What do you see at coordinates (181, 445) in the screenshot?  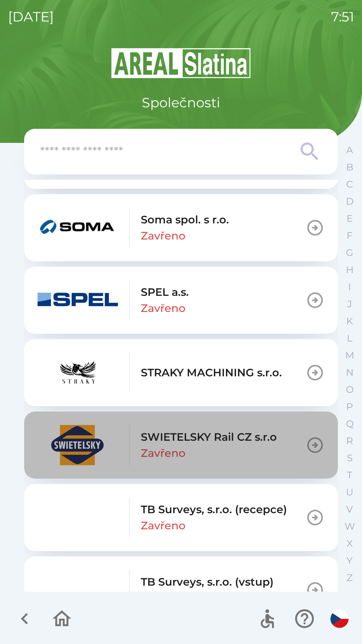 I see `button: SWIETELSKY Rail CZ s.r.oZavřeno` at bounding box center [181, 445].